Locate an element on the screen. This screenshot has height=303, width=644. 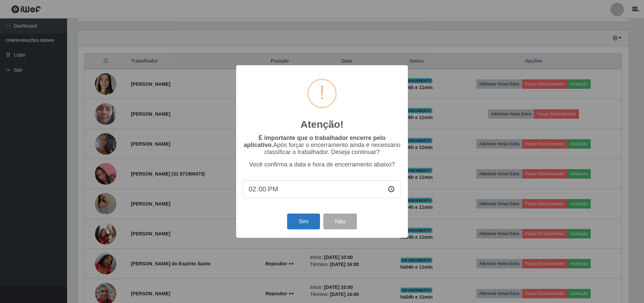
p: Após forçar o encerramento ainda é necessário classificar o trabalhador. Deseja continuar? is located at coordinates (322, 145).